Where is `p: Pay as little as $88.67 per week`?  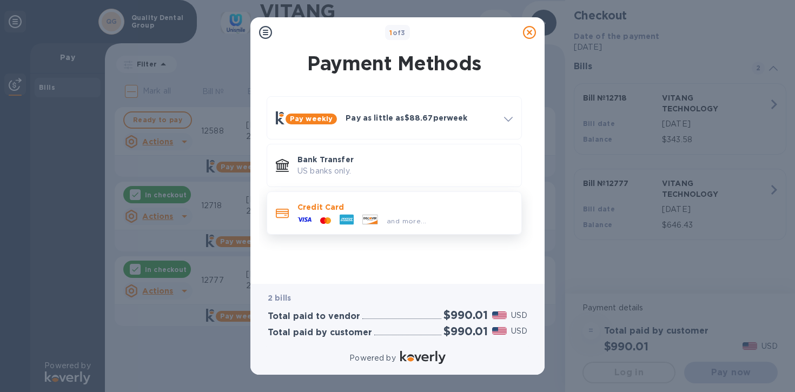 p: Pay as little as $88.67 per week is located at coordinates (420, 118).